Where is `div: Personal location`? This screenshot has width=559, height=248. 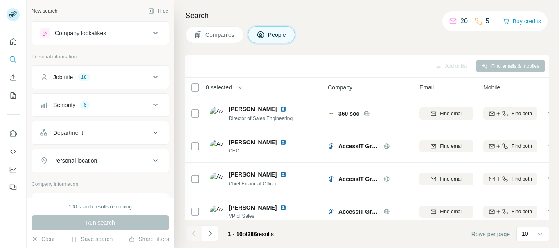 div: Personal location is located at coordinates (75, 161).